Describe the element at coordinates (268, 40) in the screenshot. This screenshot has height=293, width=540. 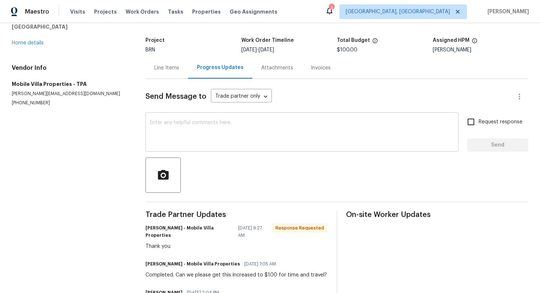
I see `h5: Work Order Timeline` at that location.